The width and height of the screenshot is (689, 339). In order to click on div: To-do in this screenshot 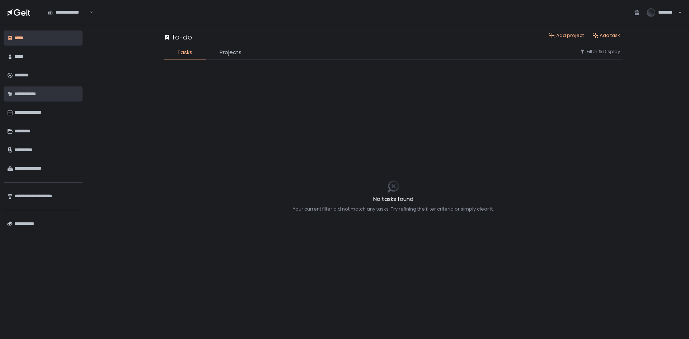, I will do `click(178, 37)`.